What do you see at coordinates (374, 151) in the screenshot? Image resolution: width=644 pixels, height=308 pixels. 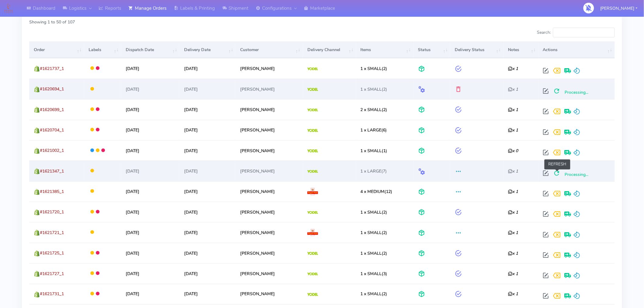 I see `span: (1)` at bounding box center [374, 151].